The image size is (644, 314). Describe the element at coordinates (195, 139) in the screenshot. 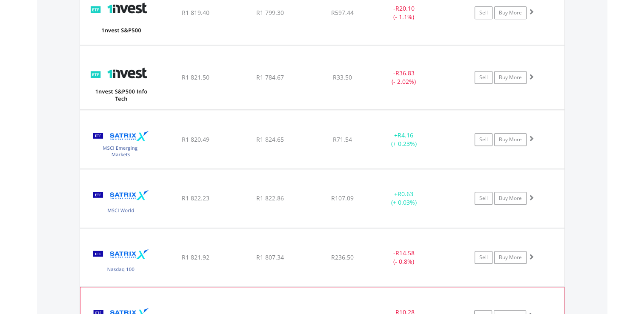

I see `span: R1 820.49` at that location.